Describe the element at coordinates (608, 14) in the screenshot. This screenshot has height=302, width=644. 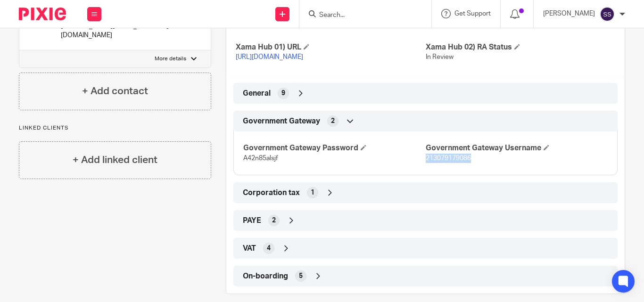
I see `img: svg%3E` at that location.